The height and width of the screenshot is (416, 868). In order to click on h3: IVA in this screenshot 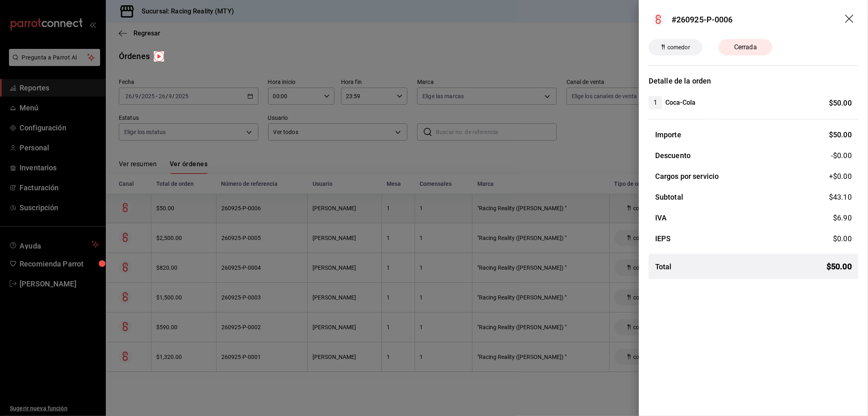, I will do `click(661, 217)`.